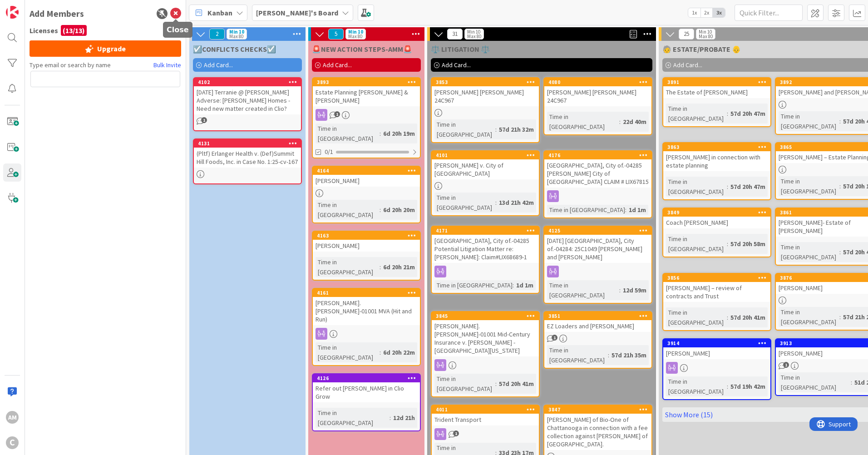 The image size is (868, 455). Describe the element at coordinates (718, 278) in the screenshot. I see `div: 3856` at that location.